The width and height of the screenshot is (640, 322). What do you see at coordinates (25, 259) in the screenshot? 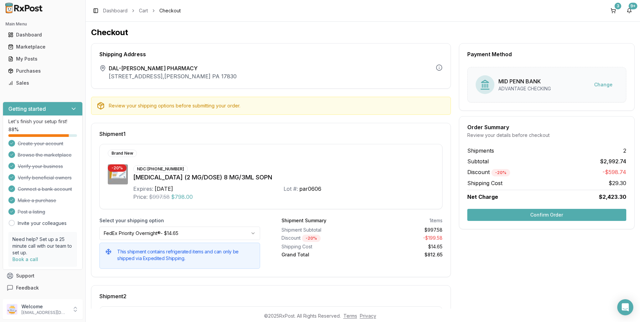
I see `a: Book a call` at bounding box center [25, 259].